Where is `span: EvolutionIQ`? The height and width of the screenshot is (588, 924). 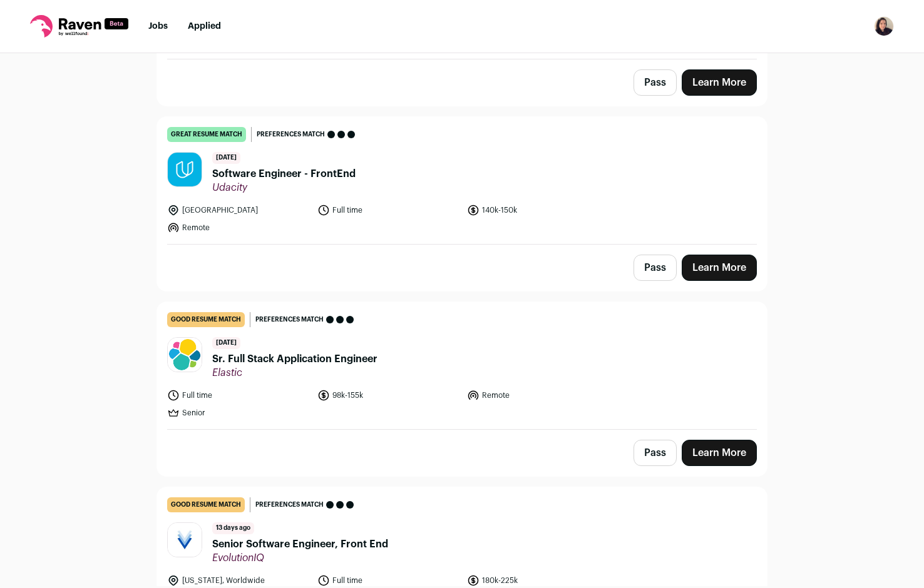
span: EvolutionIQ is located at coordinates (300, 558).